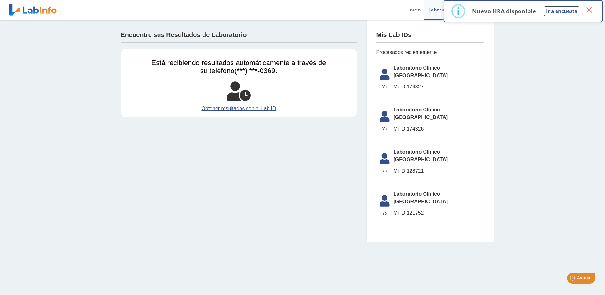  I want to click on span: 121752, so click(439, 213).